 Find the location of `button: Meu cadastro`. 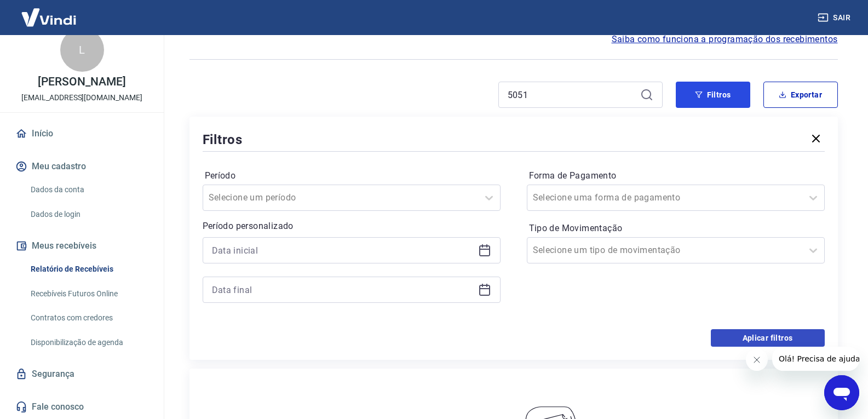

button: Meu cadastro is located at coordinates (81, 167).